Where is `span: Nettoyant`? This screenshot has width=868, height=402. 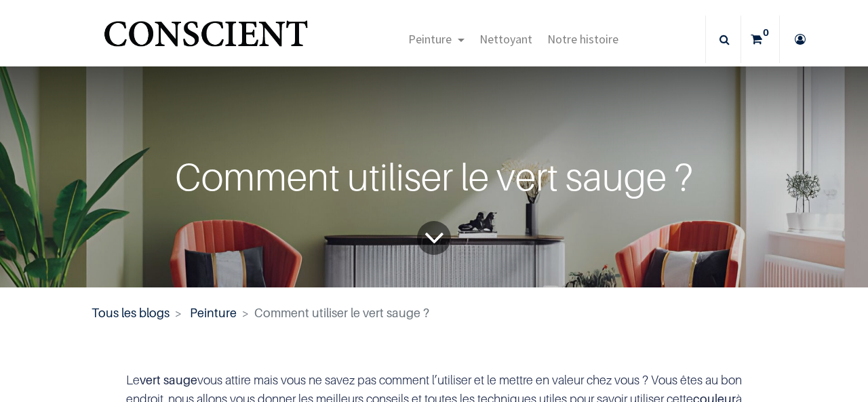 span: Nettoyant is located at coordinates (506, 39).